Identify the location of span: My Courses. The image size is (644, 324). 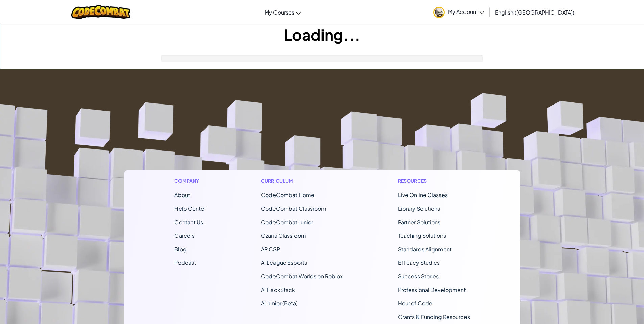
(279, 12).